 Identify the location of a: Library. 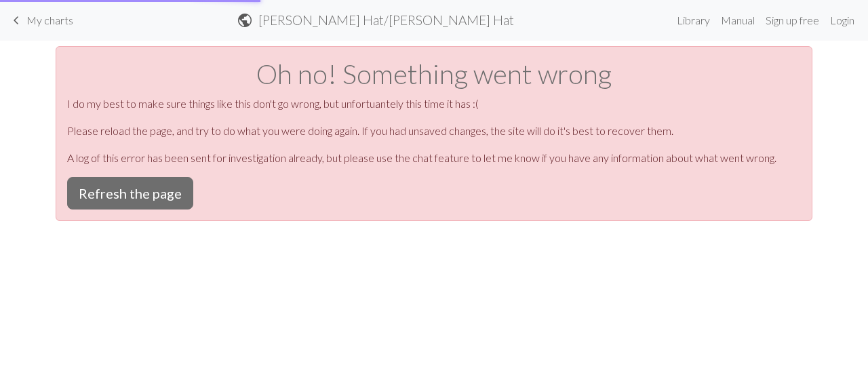
(693, 20).